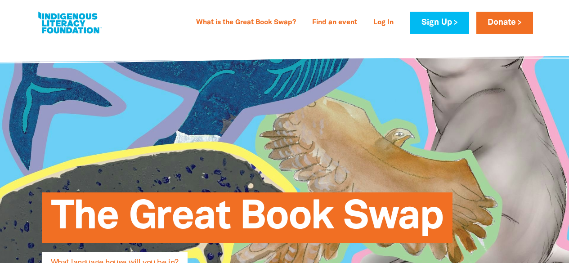 This screenshot has width=569, height=263. Describe the element at coordinates (505, 22) in the screenshot. I see `a: Donate` at that location.